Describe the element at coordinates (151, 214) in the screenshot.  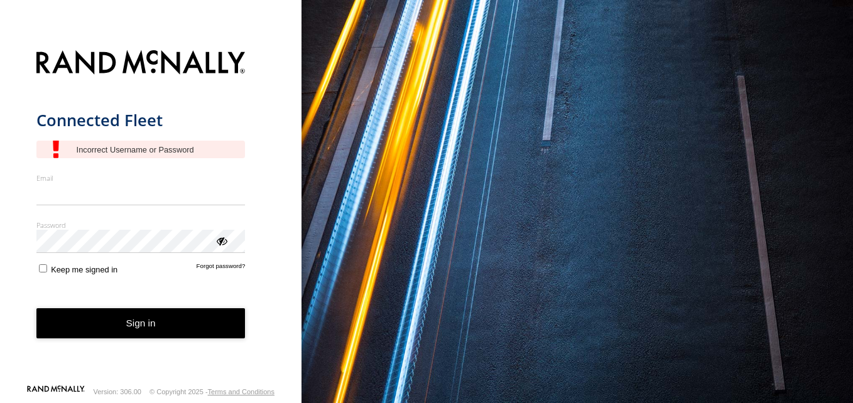
I see `form: main` at that location.